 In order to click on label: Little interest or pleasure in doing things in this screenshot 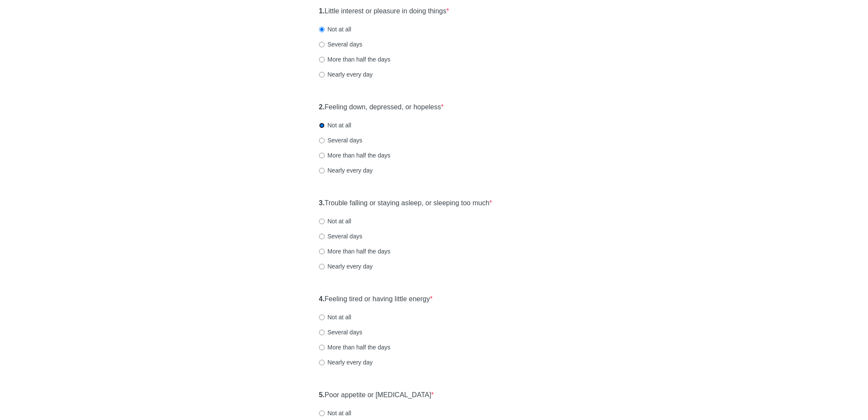, I will do `click(384, 11)`.